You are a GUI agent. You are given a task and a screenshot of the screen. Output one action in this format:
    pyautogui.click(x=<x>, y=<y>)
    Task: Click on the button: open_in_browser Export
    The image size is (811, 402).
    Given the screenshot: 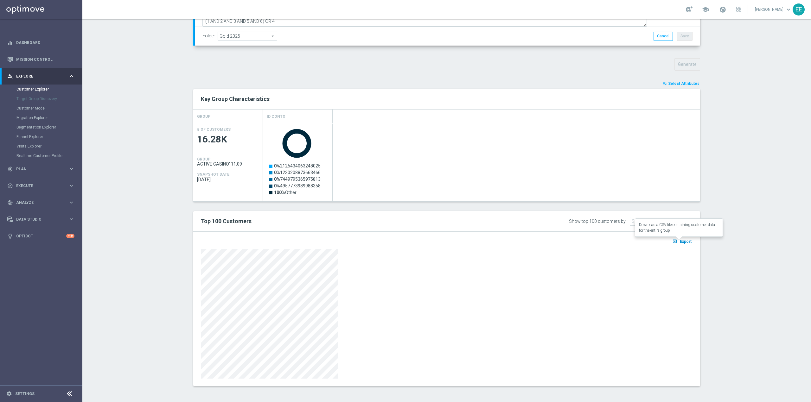 What is the action you would take?
    pyautogui.click(x=682, y=241)
    